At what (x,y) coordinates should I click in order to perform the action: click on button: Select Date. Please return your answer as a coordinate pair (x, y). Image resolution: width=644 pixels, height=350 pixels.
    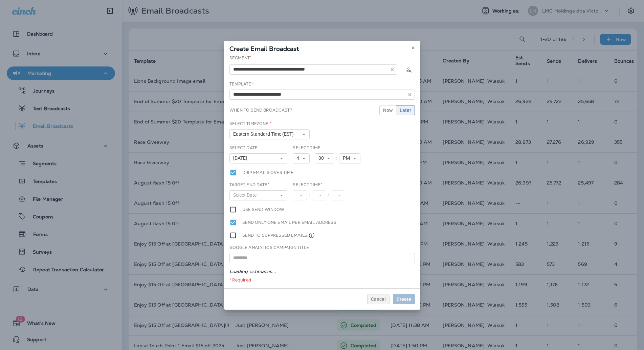
    Looking at the image, I should click on (259, 195).